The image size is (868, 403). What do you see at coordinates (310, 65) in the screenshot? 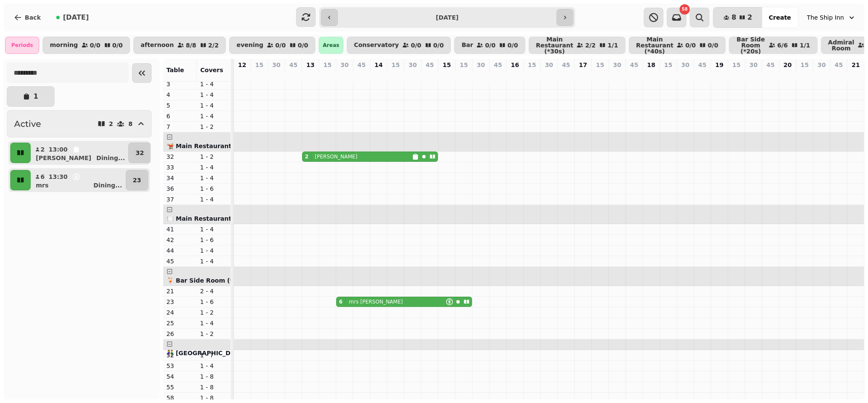
I see `p: 13` at bounding box center [310, 65].